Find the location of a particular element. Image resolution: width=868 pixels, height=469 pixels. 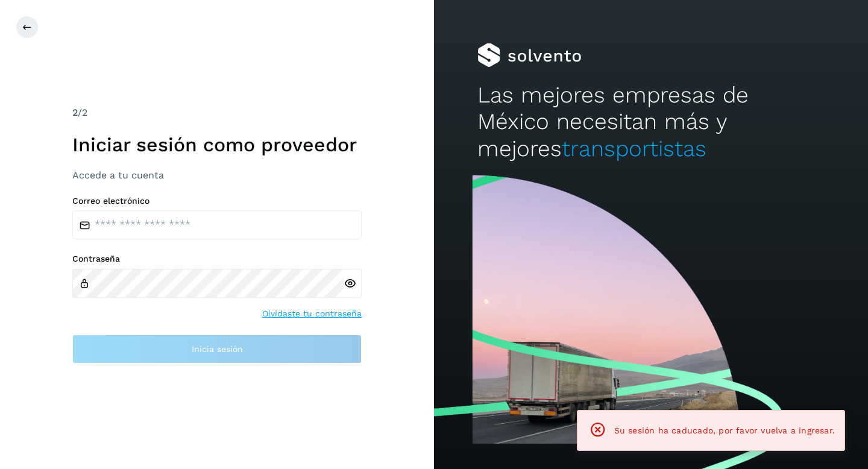

h1: Iniciar sesión como proveedor is located at coordinates (217, 144).